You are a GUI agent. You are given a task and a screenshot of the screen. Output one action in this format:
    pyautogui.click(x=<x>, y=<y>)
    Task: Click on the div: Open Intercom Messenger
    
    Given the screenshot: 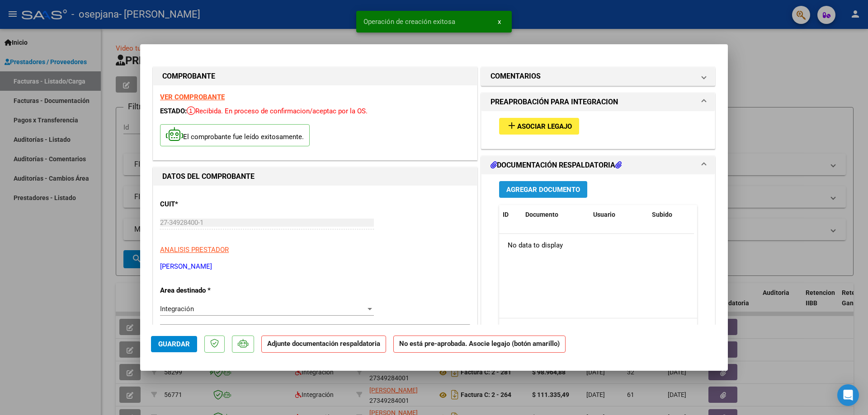 What is the action you would take?
    pyautogui.click(x=848, y=395)
    